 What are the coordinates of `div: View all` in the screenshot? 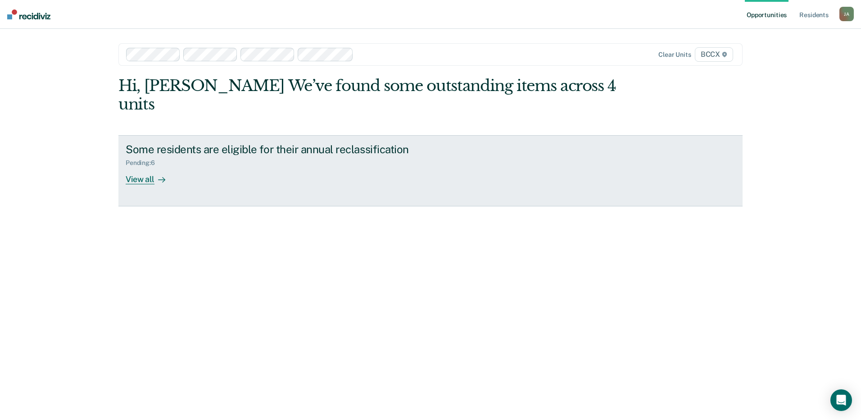 It's located at (151, 175).